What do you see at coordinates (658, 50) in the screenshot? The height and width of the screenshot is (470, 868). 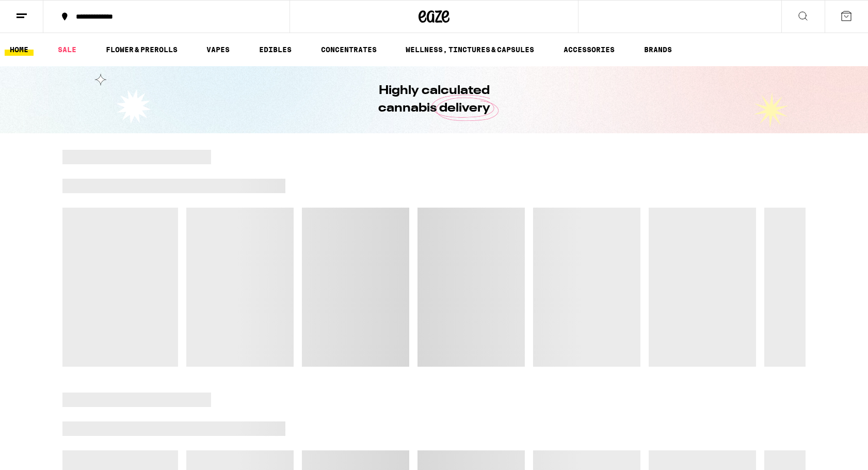 I see `a: BRANDS` at bounding box center [658, 50].